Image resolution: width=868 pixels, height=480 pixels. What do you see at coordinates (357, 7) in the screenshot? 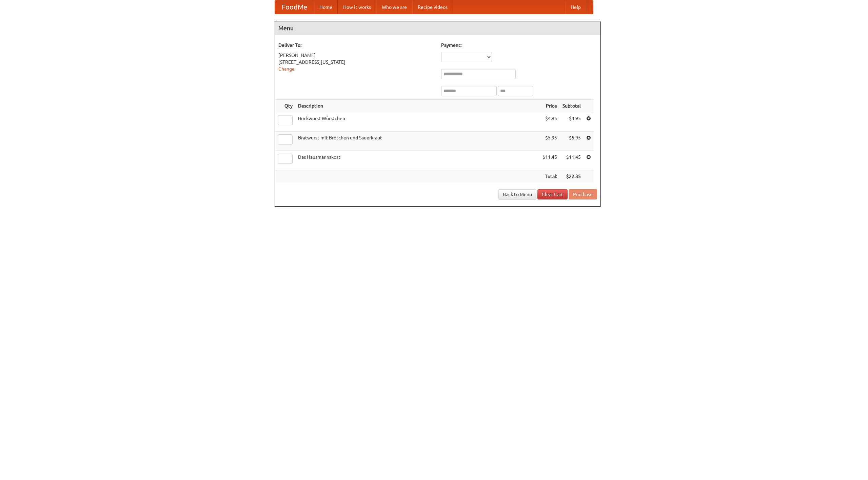
I see `a: How it works` at bounding box center [357, 7].